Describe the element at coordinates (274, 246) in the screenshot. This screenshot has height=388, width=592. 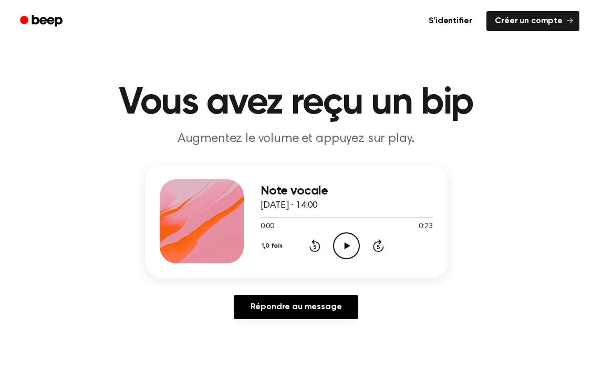
I see `button: 1,0 fois` at that location.